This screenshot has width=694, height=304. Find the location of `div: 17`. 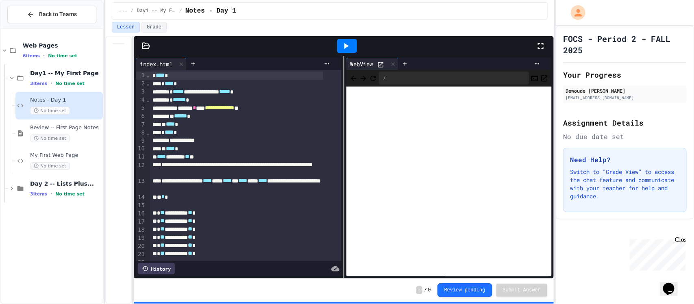

div: 17 is located at coordinates (141, 222).